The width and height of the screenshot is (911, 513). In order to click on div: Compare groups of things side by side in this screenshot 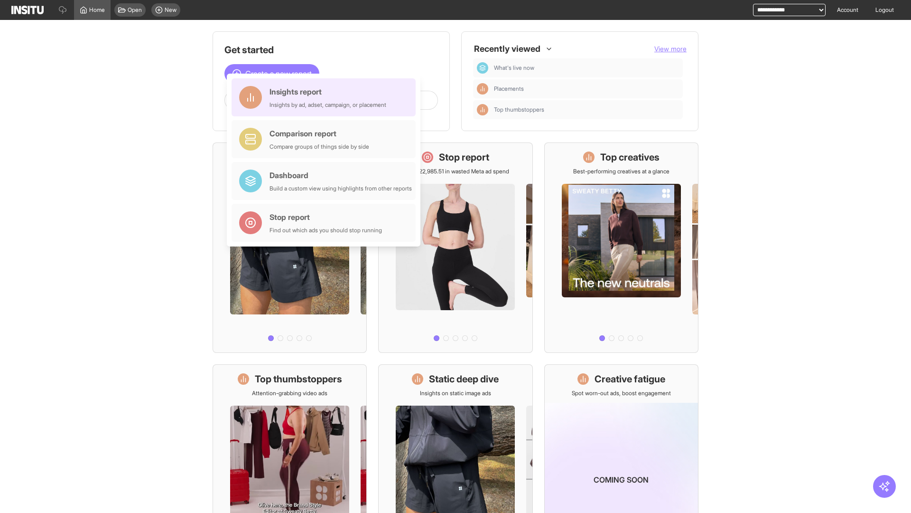, I will do `click(319, 147)`.